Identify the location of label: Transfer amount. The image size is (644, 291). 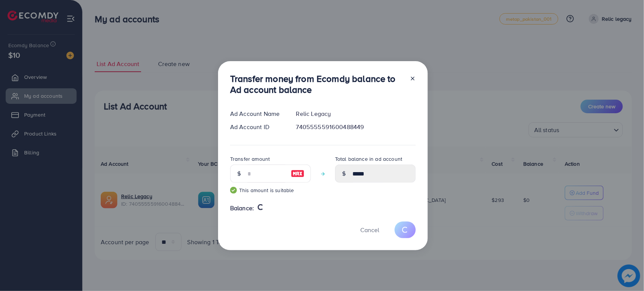
(250, 159).